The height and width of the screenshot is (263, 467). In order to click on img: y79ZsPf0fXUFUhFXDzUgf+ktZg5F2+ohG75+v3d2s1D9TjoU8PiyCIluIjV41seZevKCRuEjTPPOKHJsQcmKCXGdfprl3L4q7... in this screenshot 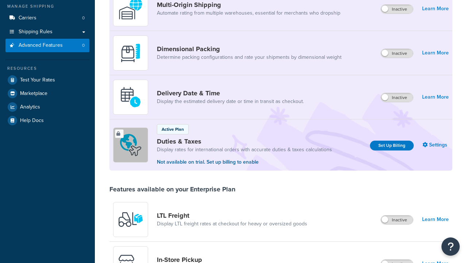, I will do `click(131, 219)`.